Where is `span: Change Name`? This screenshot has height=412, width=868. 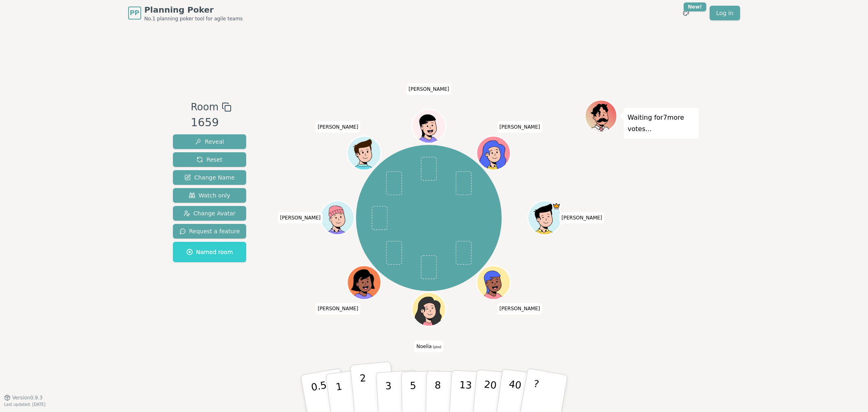
span: Change Name is located at coordinates (209, 177).